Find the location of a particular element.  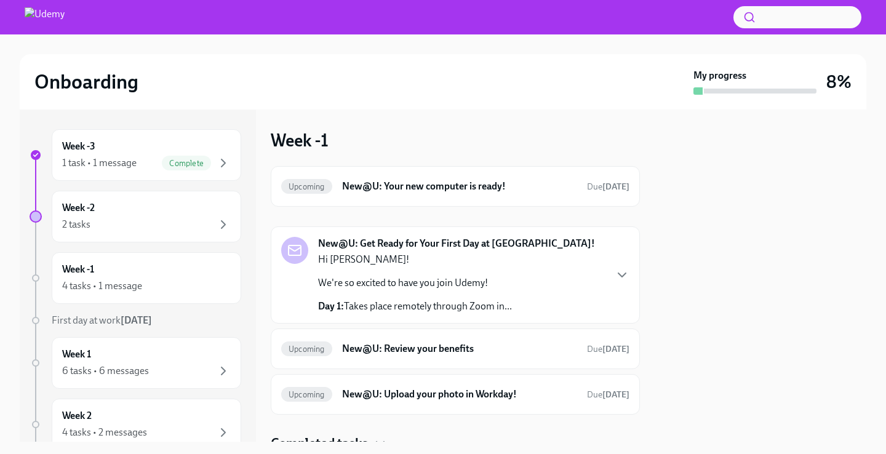

h6: Week -2 is located at coordinates (78, 208).